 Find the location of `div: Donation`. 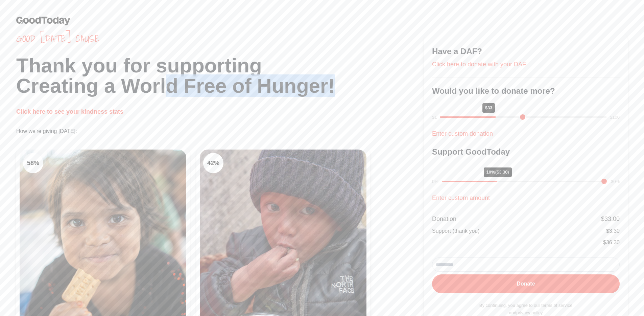

div: Donation is located at coordinates (445, 219).